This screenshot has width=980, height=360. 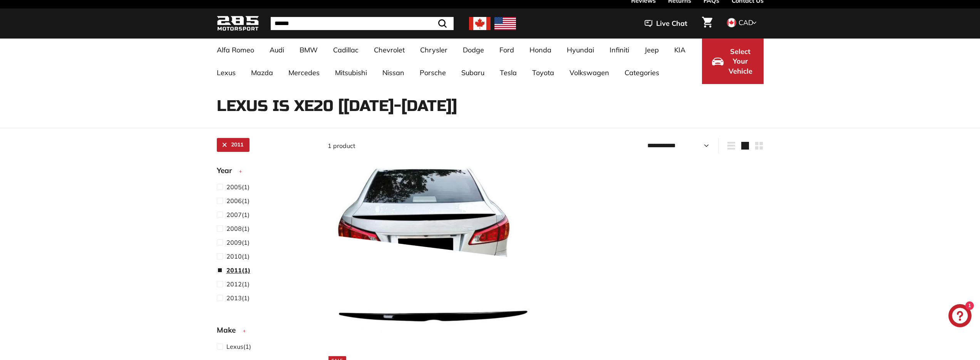 What do you see at coordinates (238, 23) in the screenshot?
I see `img: Logo_285_Motorsport_areodynamics_components` at bounding box center [238, 23].